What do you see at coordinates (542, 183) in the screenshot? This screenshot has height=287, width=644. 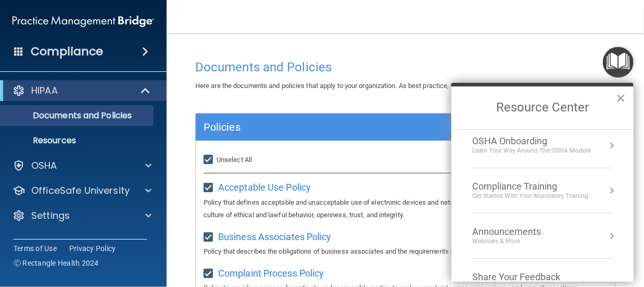 I see `div: Resource Center` at bounding box center [542, 183].